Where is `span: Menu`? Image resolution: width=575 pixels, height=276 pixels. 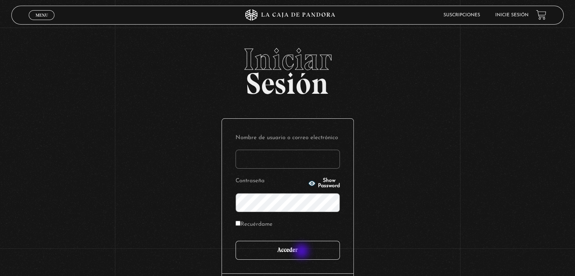 span: Menu is located at coordinates (42, 15).